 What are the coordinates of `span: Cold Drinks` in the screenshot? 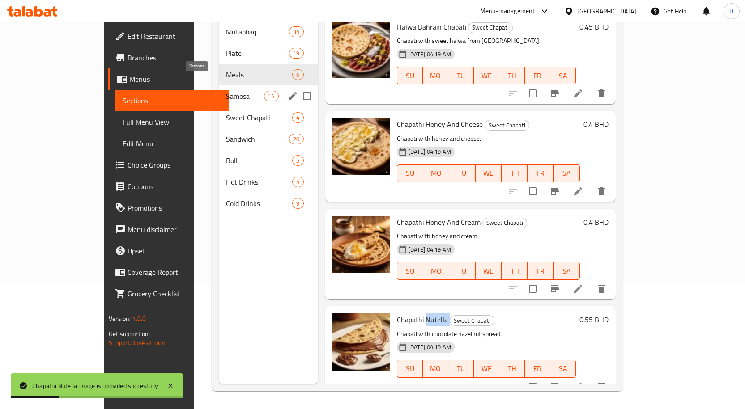 It's located at (259, 204).